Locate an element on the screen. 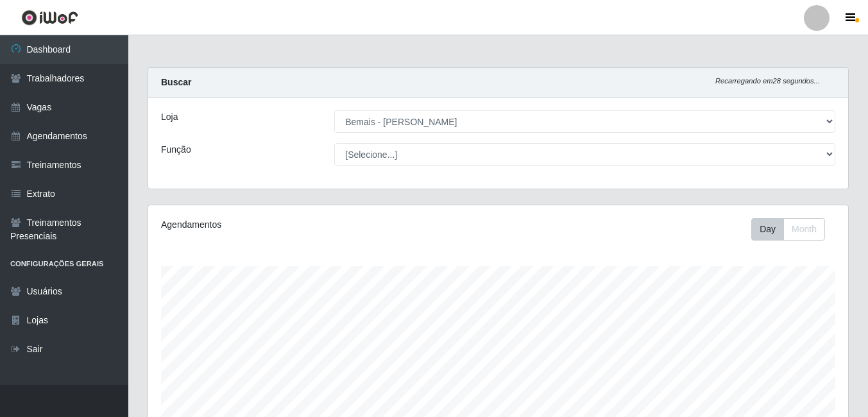 This screenshot has width=868, height=417. div: First group is located at coordinates (788, 229).